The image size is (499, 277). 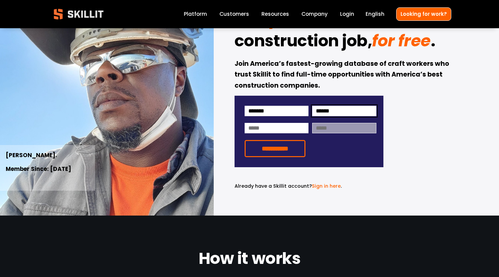 What do you see at coordinates (195, 14) in the screenshot?
I see `a: Platform` at bounding box center [195, 14].